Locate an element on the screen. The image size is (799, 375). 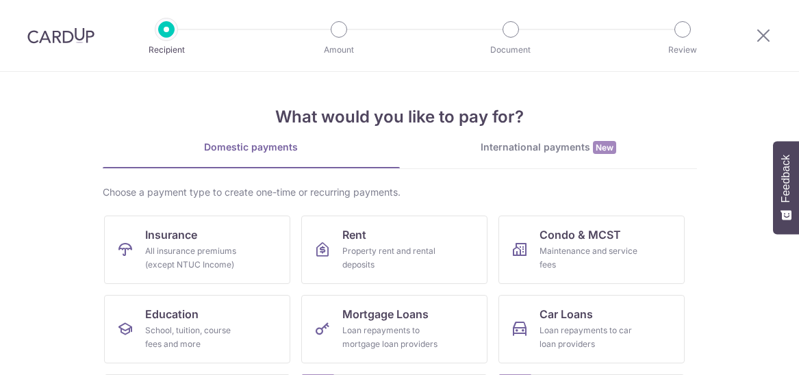
p: Amount is located at coordinates (339, 50).